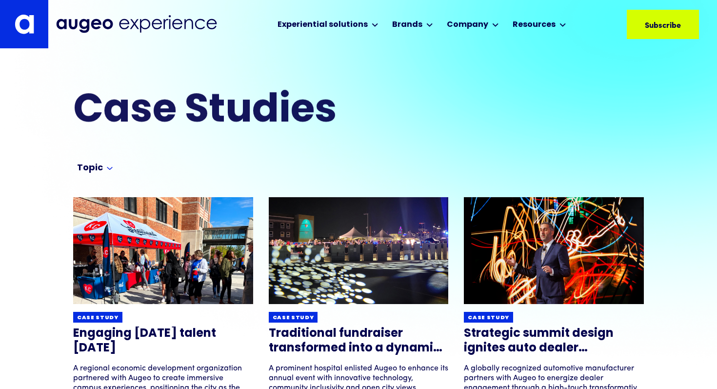  I want to click on a: Subscribe, so click(663, 24).